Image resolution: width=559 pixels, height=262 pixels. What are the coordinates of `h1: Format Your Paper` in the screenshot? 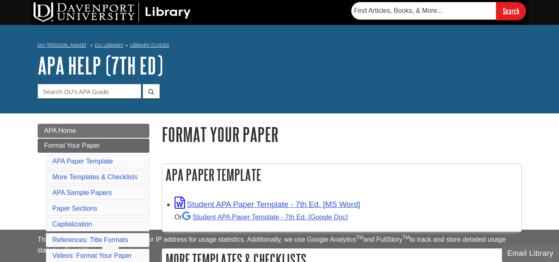 It's located at (342, 134).